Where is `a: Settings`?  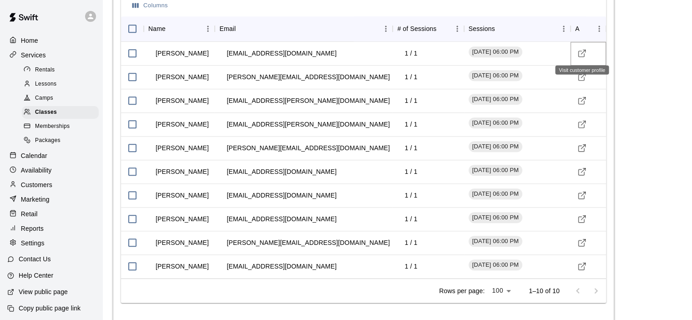 a: Settings is located at coordinates (51, 243).